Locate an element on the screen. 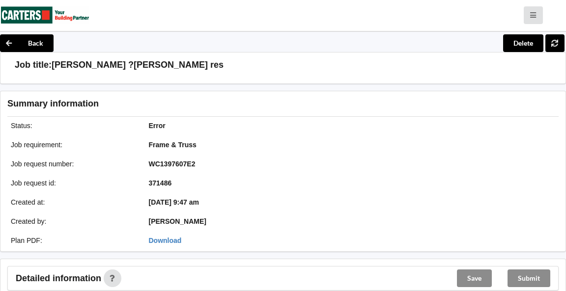 This screenshot has width=566, height=291. button: Delete is located at coordinates (523, 43).